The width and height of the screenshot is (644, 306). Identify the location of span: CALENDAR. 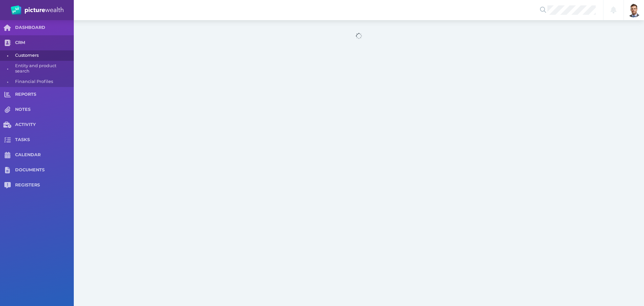
(44, 155).